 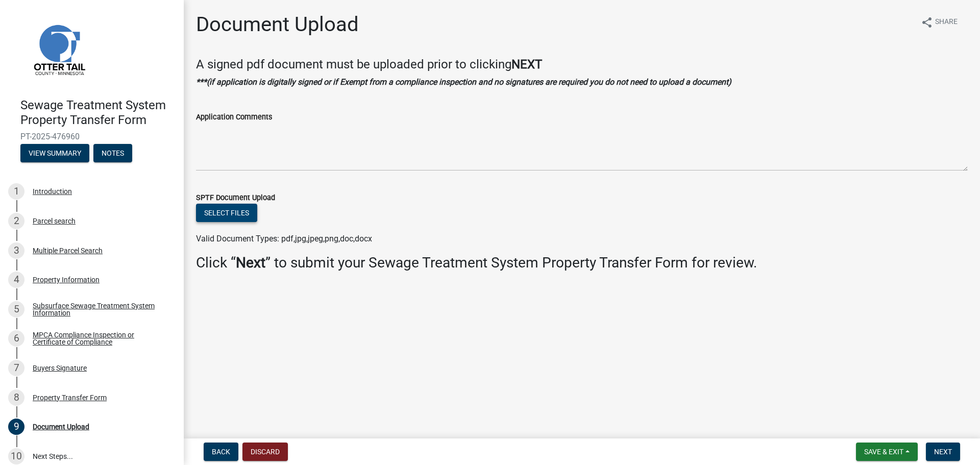 What do you see at coordinates (59, 49) in the screenshot?
I see `img: Otter Tail County, Minnesota` at bounding box center [59, 49].